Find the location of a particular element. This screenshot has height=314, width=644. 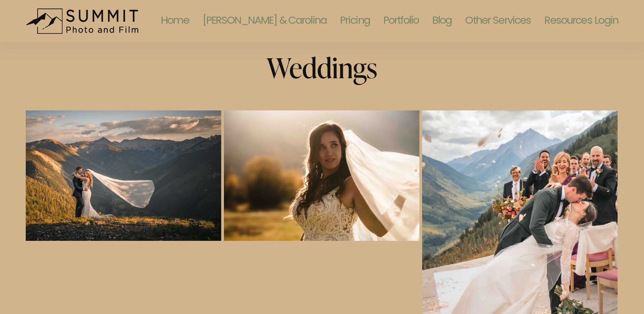

a: Blog is located at coordinates (442, 21).